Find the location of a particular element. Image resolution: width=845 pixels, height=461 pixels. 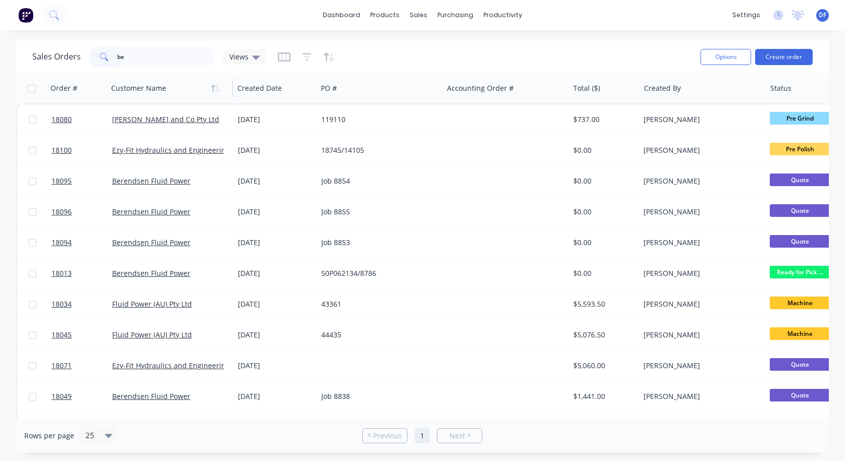

div: $5,593.50 is located at coordinates (602, 304).